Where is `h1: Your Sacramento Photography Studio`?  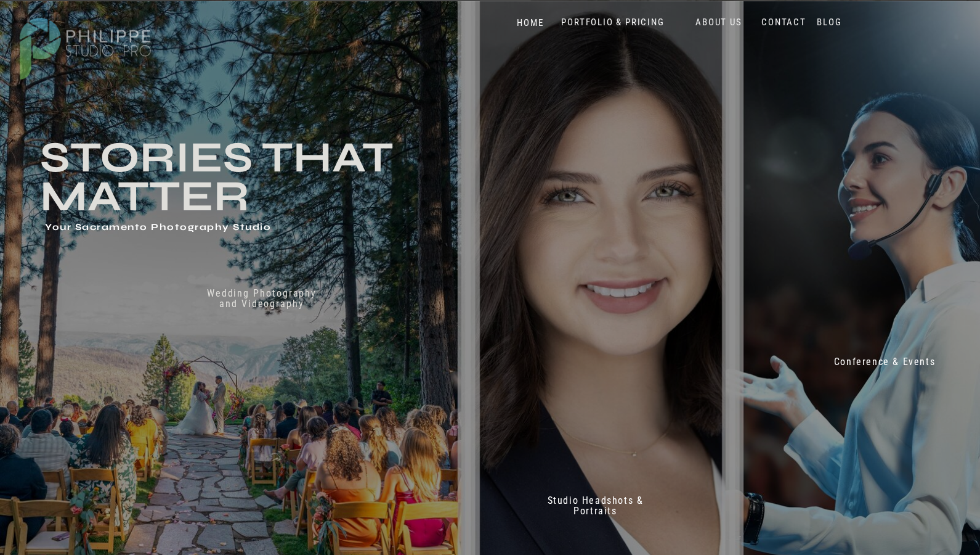
h1: Your Sacramento Photography Studio is located at coordinates (225, 228).